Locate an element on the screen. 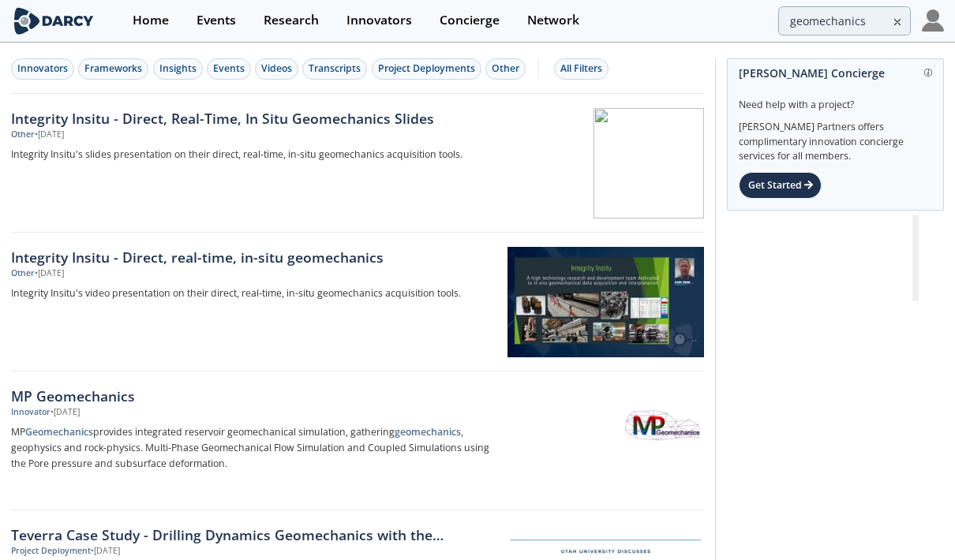 This screenshot has width=955, height=560. input: Advanced Search is located at coordinates (845, 20).